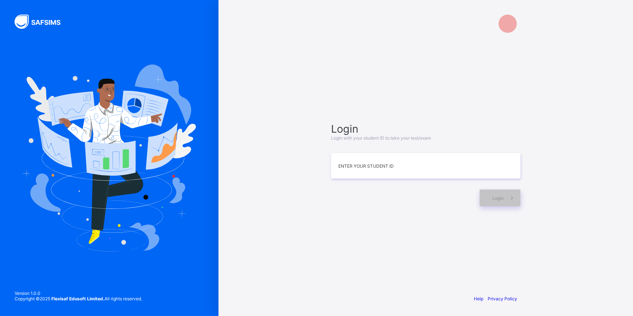  What do you see at coordinates (78, 298) in the screenshot?
I see `span: Copyright © 2025 All rights reserved.` at bounding box center [78, 298].